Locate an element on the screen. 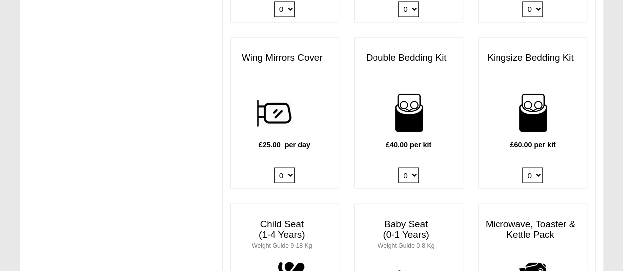 The width and height of the screenshot is (623, 271). b: £60.00 per kit is located at coordinates (533, 145).